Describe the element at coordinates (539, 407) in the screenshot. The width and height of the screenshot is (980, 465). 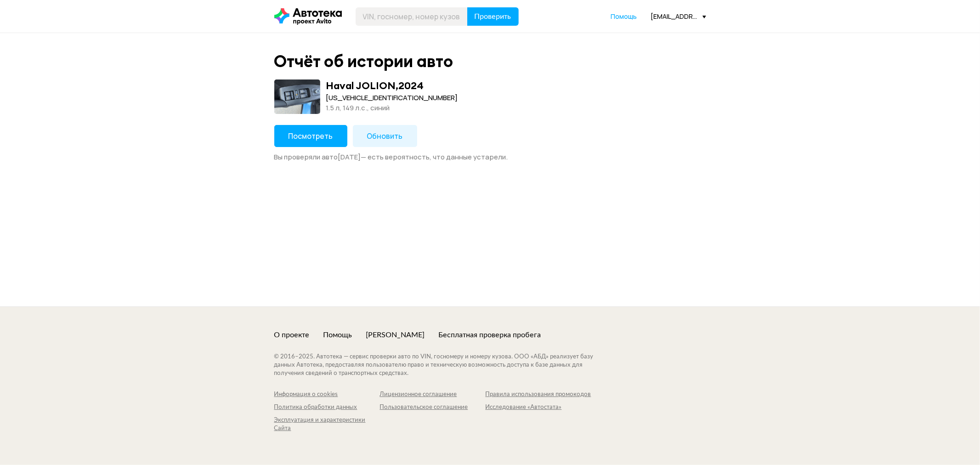
I see `a: Исследование «Автостата»` at that location.